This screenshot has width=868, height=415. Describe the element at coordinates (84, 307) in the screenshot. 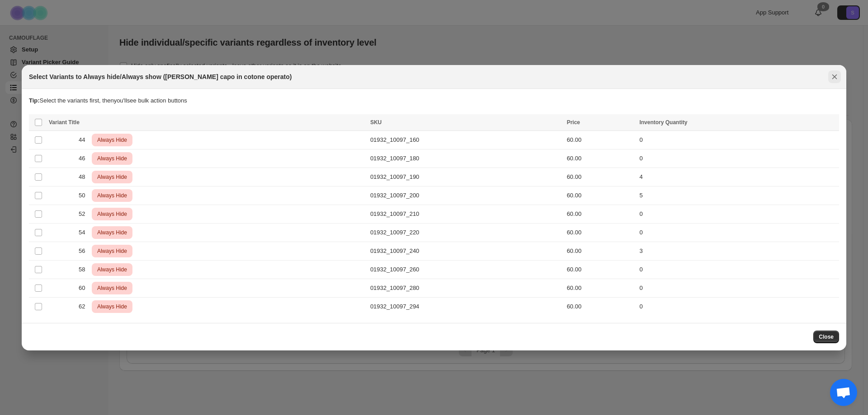

I see `span: 62` at that location.